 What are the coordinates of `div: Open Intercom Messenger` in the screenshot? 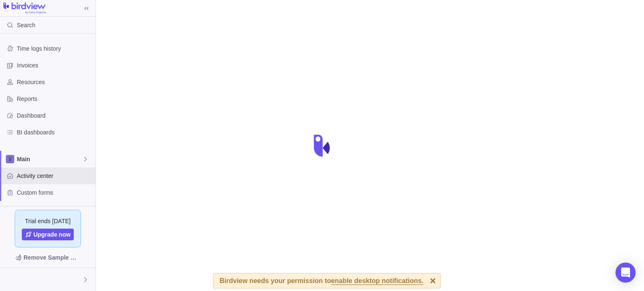 It's located at (625, 273).